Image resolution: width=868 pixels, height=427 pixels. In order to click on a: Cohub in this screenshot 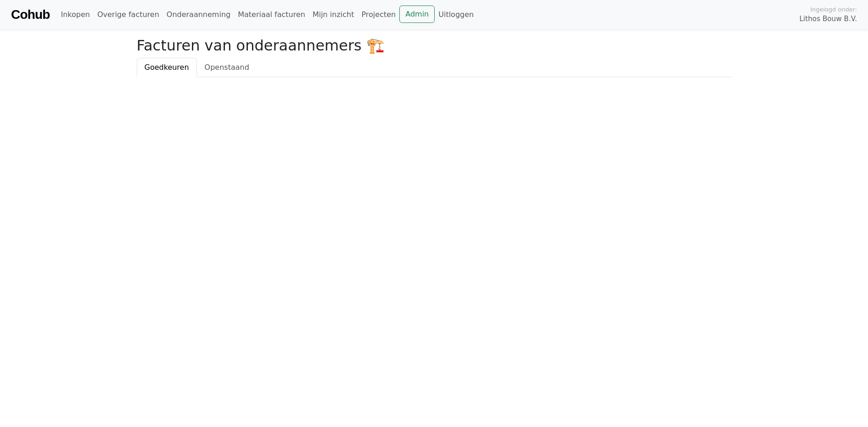, I will do `click(30, 15)`.